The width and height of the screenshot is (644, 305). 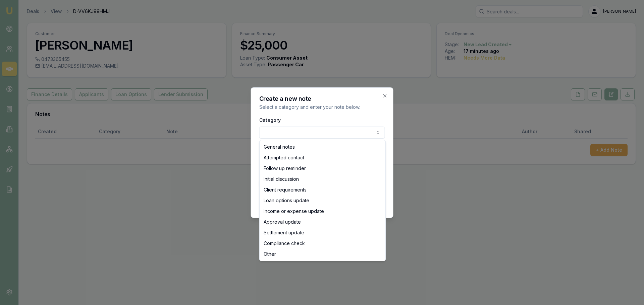 I want to click on span: Follow up reminder, so click(x=285, y=168).